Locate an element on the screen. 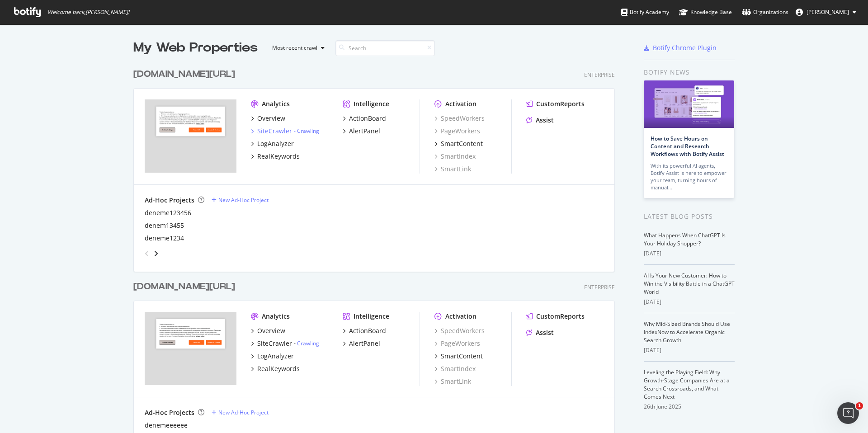  div: angle-left is located at coordinates (147, 253).